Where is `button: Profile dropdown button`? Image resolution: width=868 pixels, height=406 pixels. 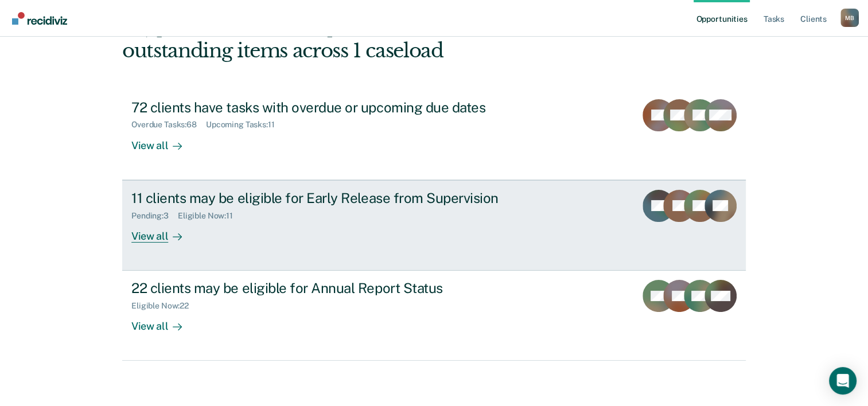 button: Profile dropdown button is located at coordinates (850, 18).